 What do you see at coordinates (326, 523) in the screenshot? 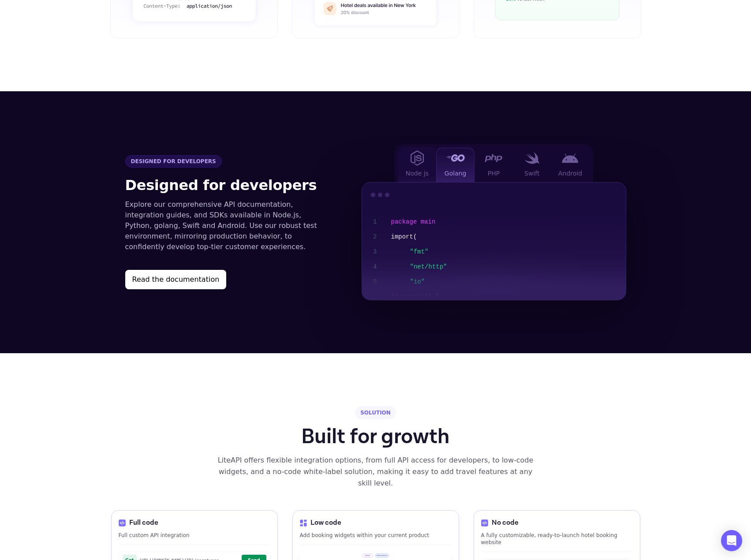
I see `span: Low code` at bounding box center [326, 523].